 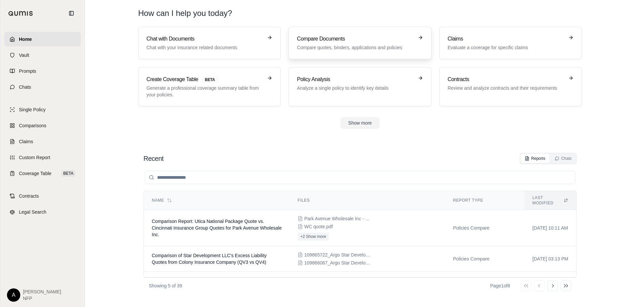 I want to click on div: A, so click(x=14, y=295).